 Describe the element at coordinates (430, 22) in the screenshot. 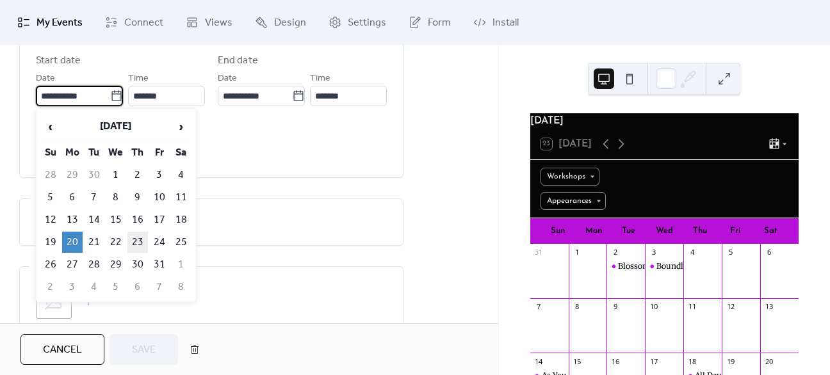

I see `a: Form` at that location.